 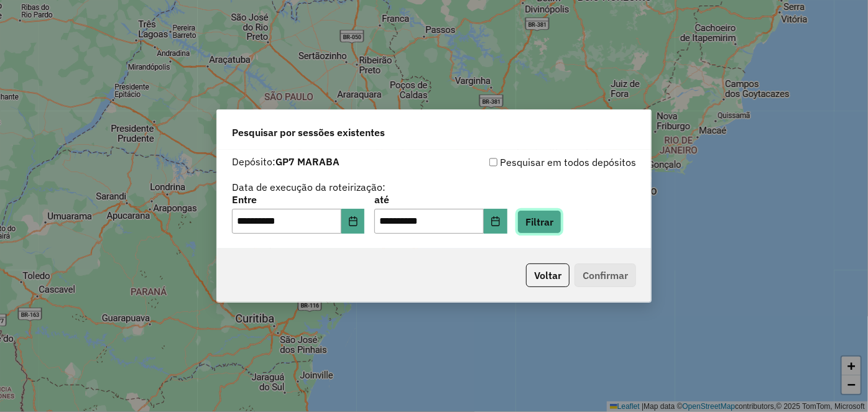 What do you see at coordinates (535, 162) in the screenshot?
I see `div: Pesquisar em todos depósitos` at bounding box center [535, 162].